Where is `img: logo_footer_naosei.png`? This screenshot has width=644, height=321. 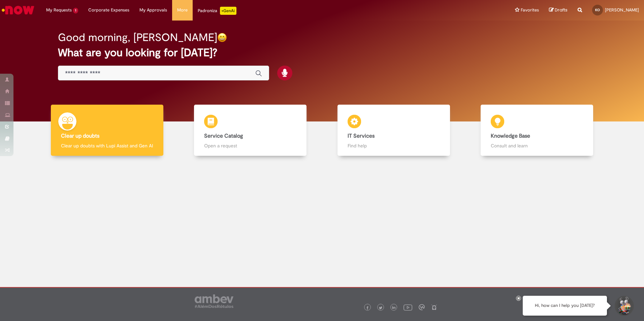
img: logo_footer_naosei.png is located at coordinates (434, 307).